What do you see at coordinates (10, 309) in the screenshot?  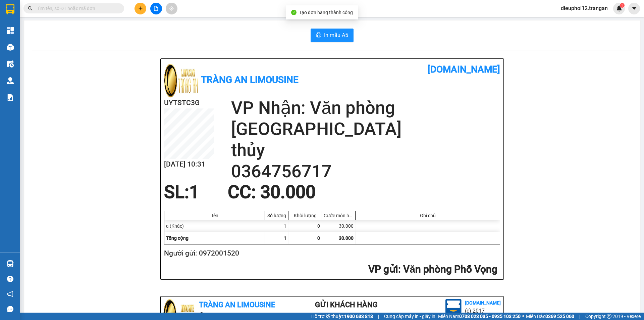 I see `span: message` at bounding box center [10, 309].